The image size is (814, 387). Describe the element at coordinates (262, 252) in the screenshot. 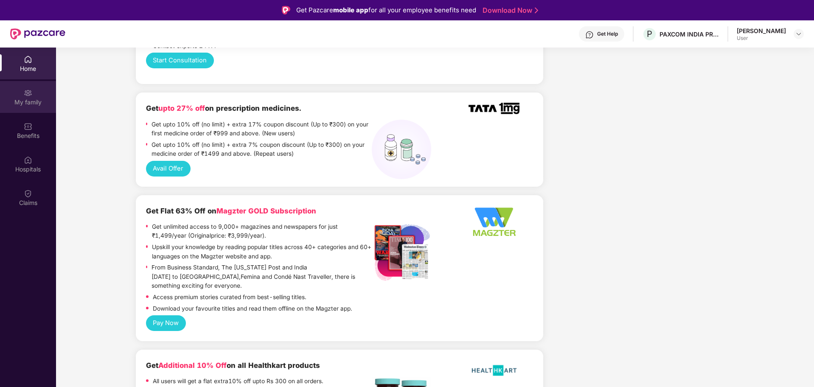

I see `p: Upskill your knowledge by reading popular titles across 40+ categories and 60+ languages on the M...` at that location.